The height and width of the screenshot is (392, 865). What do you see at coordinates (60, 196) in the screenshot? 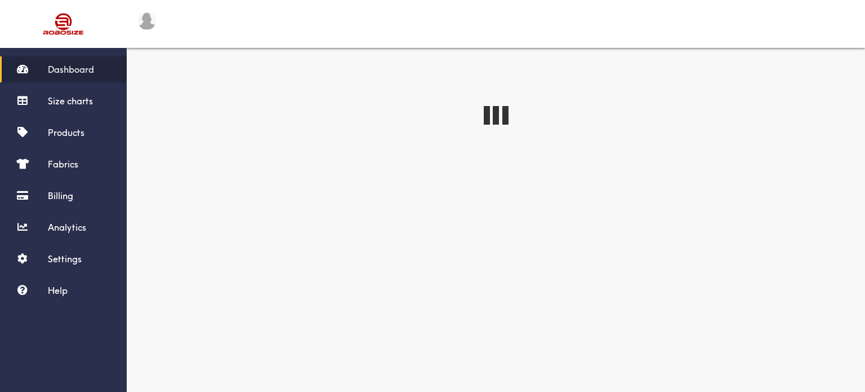
I see `span: Billing` at bounding box center [60, 196].